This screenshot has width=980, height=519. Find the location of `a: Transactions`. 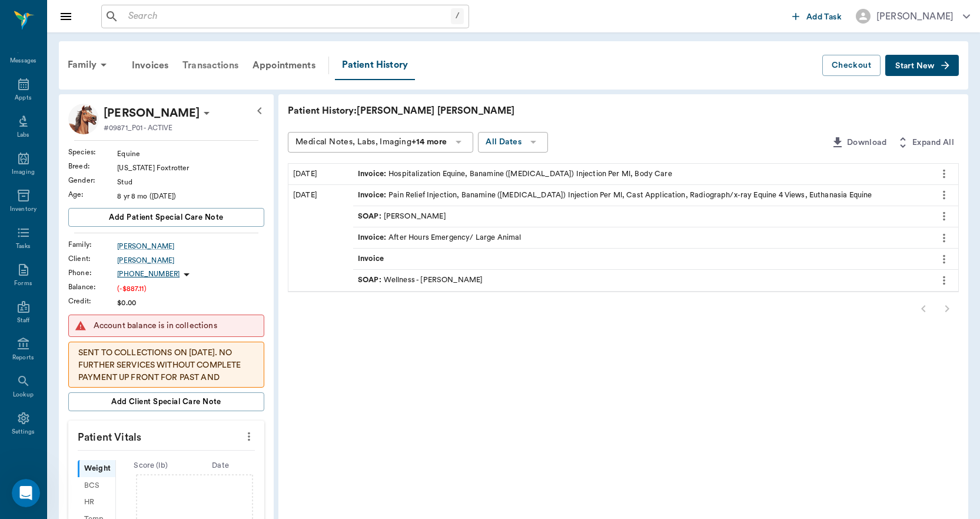

a: Transactions is located at coordinates (210, 66).